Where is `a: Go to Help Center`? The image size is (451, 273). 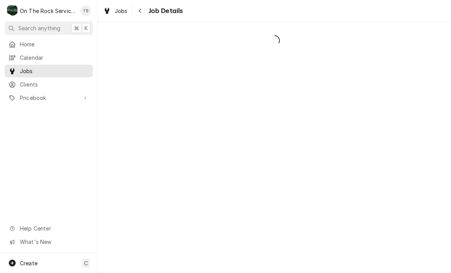
a: Go to Help Center is located at coordinates (49, 228).